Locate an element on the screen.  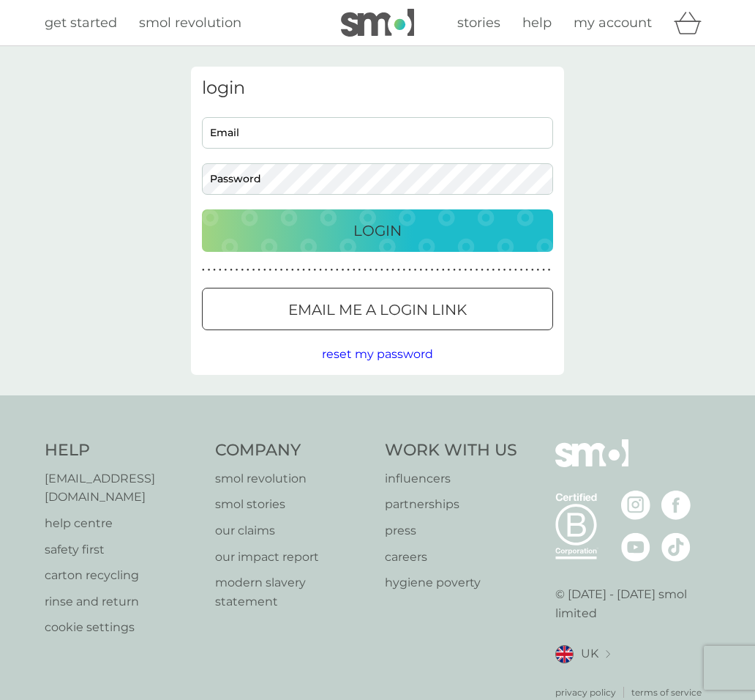
p: hygiene poverty is located at coordinates (451, 583).